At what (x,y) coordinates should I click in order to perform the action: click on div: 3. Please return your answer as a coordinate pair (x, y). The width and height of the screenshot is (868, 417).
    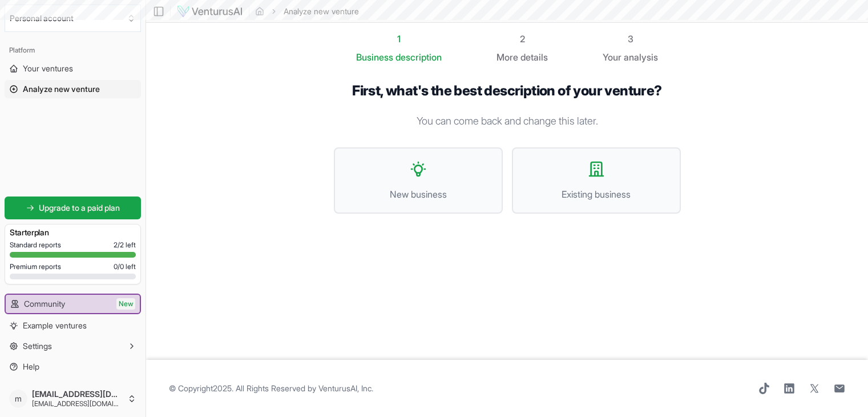
    Looking at the image, I should click on (630, 39).